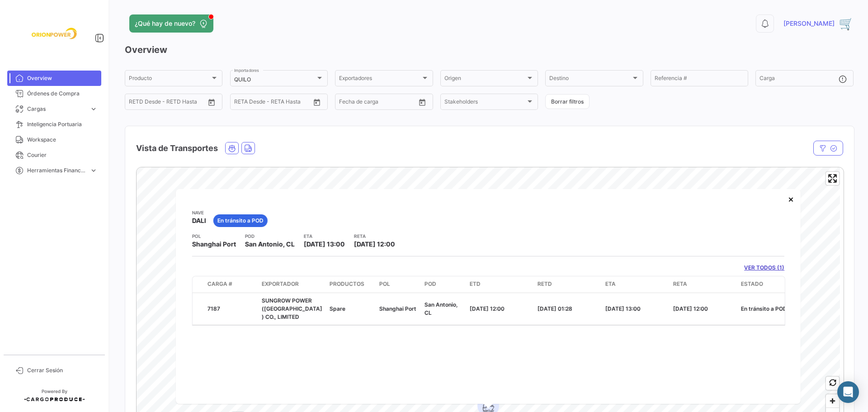  Describe the element at coordinates (54, 94) in the screenshot. I see `a: Órdenes de Compra` at that location.